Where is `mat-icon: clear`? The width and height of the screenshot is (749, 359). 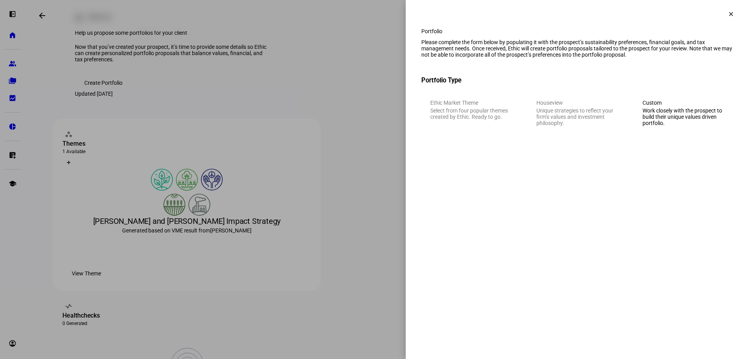
mat-icon: clear is located at coordinates (731, 14).